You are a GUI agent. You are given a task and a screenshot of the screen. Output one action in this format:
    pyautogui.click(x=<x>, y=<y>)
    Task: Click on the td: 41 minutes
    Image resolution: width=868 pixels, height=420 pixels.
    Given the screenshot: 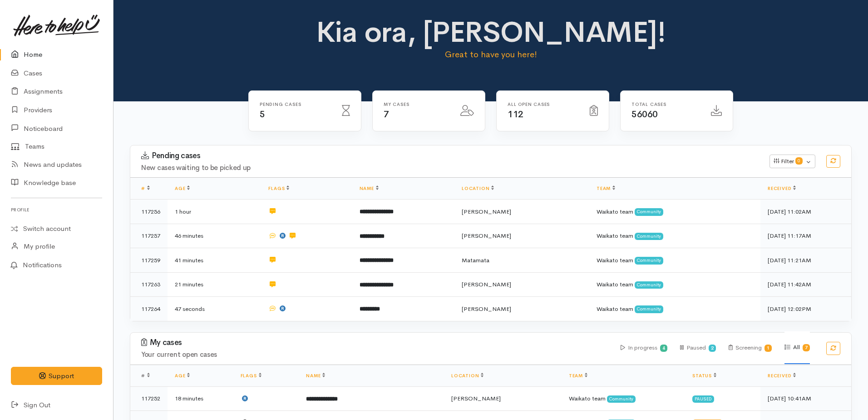 What is the action you would take?
    pyautogui.click(x=214, y=260)
    